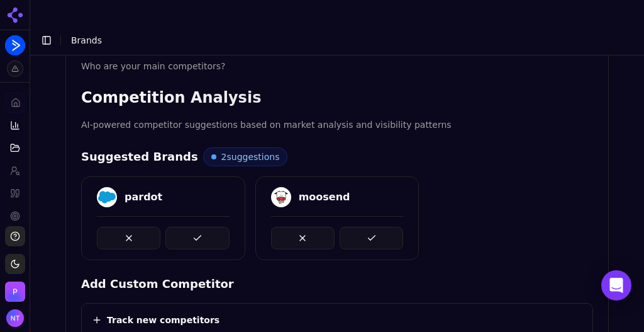  Describe the element at coordinates (86, 41) in the screenshot. I see `span: Brands` at that location.